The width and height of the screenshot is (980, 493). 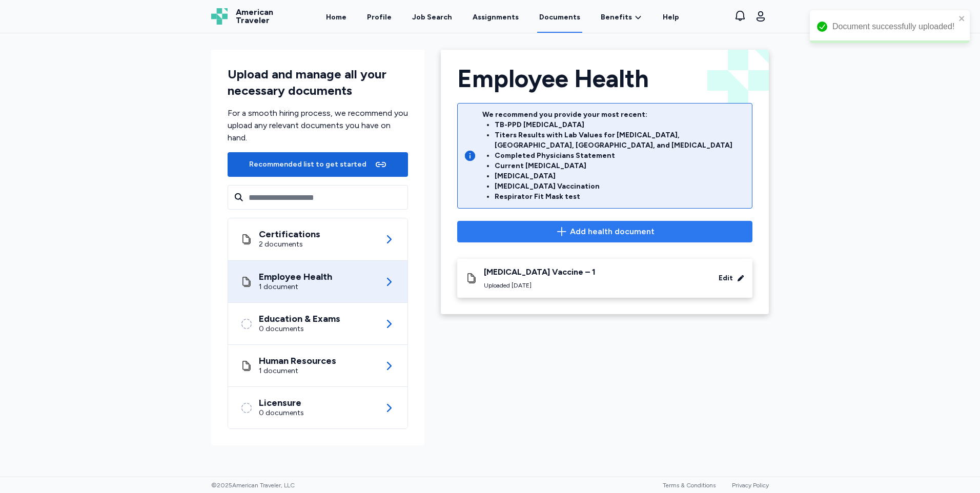 What do you see at coordinates (689, 485) in the screenshot?
I see `a: Terms & Conditions` at bounding box center [689, 485].